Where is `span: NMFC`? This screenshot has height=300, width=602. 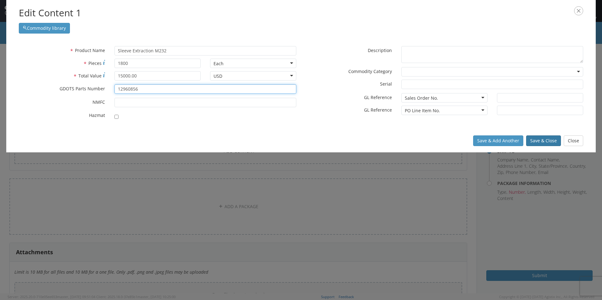 span: NMFC is located at coordinates (99, 102).